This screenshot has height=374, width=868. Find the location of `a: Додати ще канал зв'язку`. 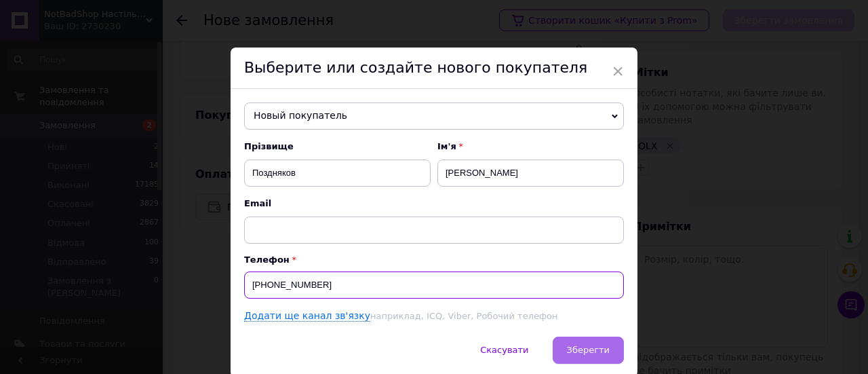

a: Додати ще канал зв'язку is located at coordinates (307, 315).